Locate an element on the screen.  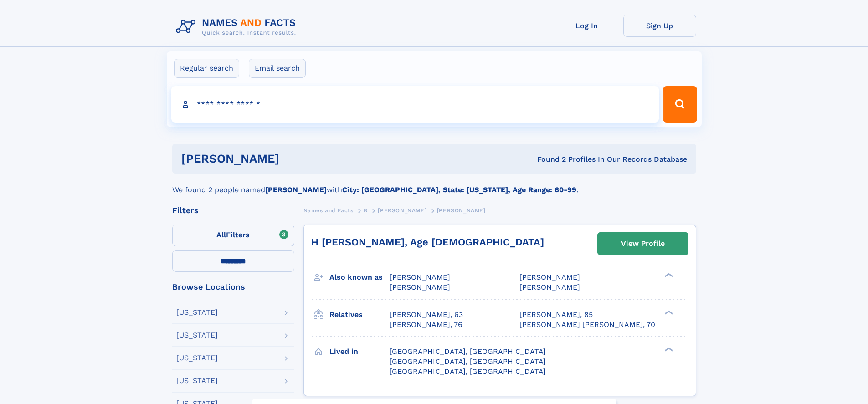
a: Log In is located at coordinates (587, 26).